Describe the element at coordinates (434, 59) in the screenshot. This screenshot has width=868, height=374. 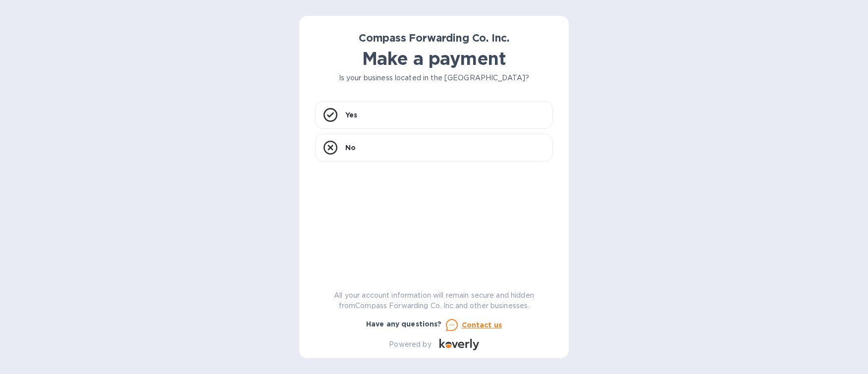
I see `h1: Make a payment` at that location.